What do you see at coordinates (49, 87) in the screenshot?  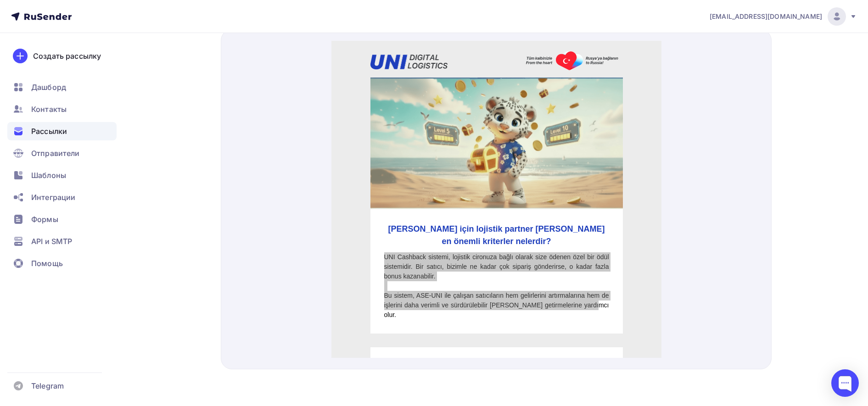 I see `span: Дашборд` at bounding box center [49, 87].